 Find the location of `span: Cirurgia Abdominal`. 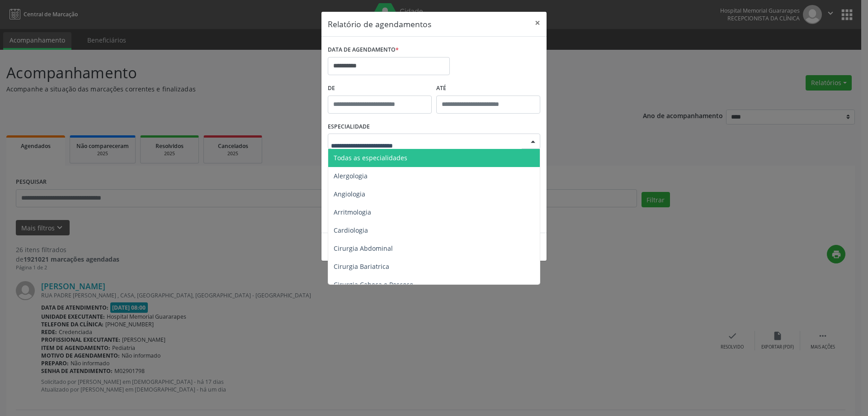

span: Cirurgia Abdominal is located at coordinates (363, 248).